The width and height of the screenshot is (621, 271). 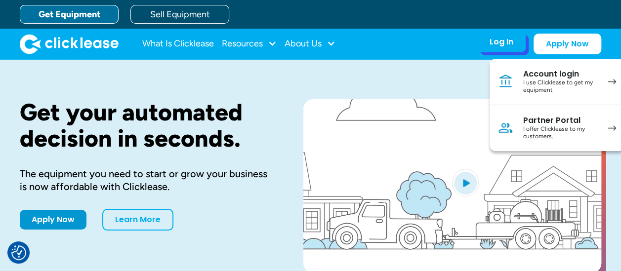 I want to click on a: Sell Equipment, so click(x=180, y=14).